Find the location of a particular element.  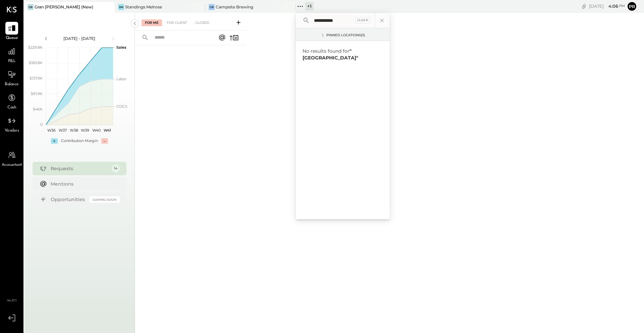

text: W36 is located at coordinates (51, 130).